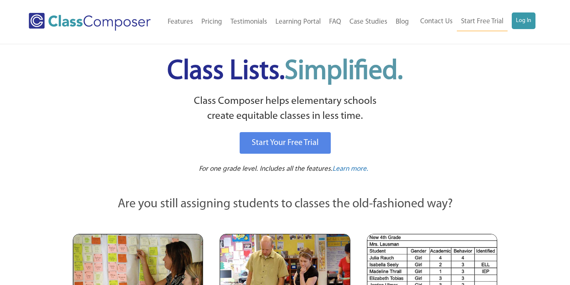  What do you see at coordinates (285, 143) in the screenshot?
I see `span: Start Your Free Trial` at bounding box center [285, 143].